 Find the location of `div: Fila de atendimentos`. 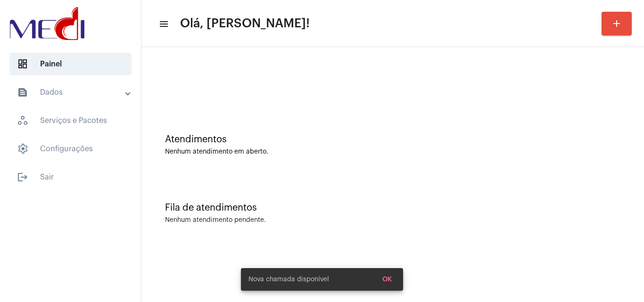

div: Fila de atendimentos is located at coordinates (393, 208).